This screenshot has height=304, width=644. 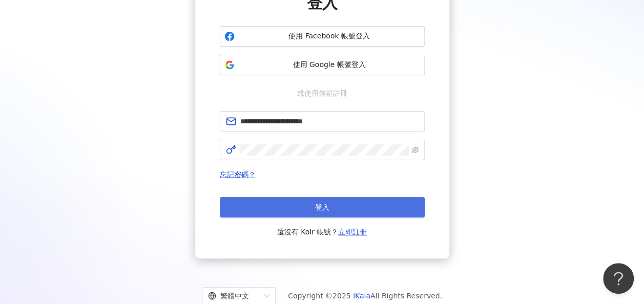 I want to click on span: 使用 Facebook 帳號登入, so click(x=330, y=36).